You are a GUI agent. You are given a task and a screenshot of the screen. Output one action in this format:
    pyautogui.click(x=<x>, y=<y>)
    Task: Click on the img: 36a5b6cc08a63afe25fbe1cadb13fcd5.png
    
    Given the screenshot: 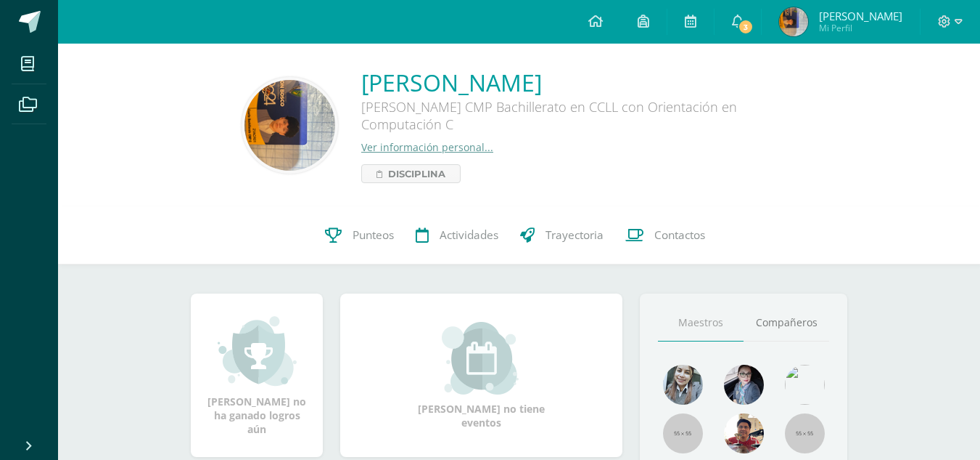 What is the action you would take?
    pyautogui.click(x=289, y=125)
    